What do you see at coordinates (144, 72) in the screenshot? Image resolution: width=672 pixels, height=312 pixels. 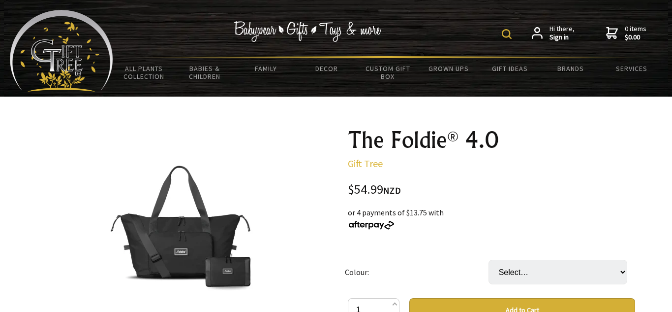 I see `a: All Plants Collection` at bounding box center [144, 72].